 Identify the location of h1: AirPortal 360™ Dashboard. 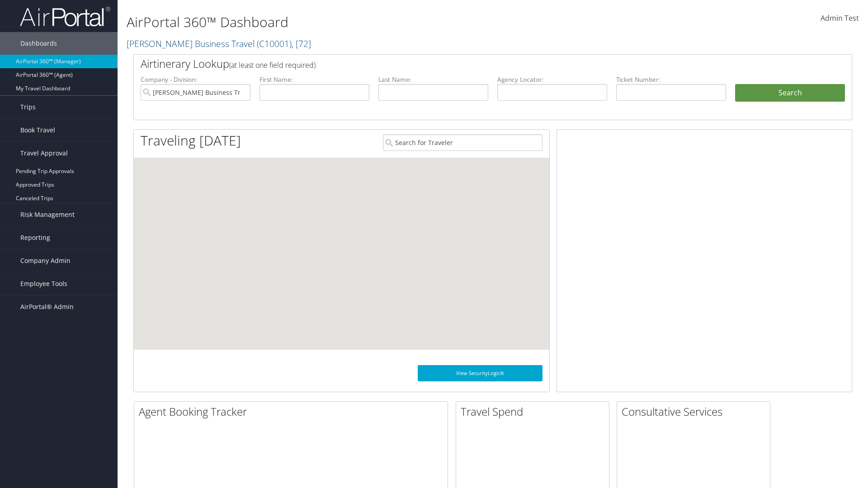
(371, 22).